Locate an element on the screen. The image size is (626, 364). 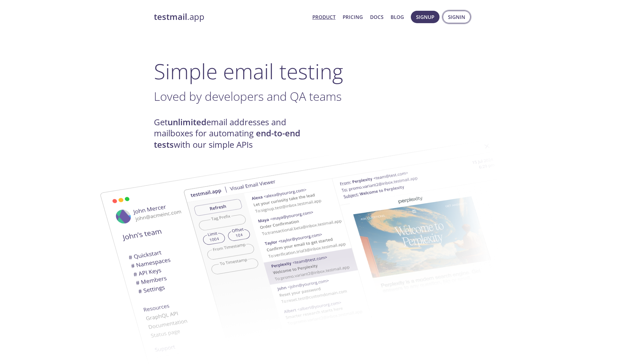
button: Signup is located at coordinates (425, 17).